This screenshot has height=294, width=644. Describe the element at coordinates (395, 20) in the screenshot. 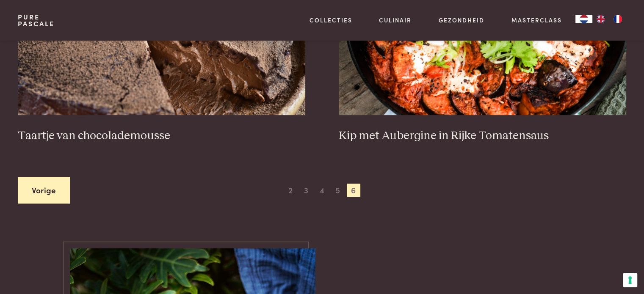

I see `a: Culinair` at that location.